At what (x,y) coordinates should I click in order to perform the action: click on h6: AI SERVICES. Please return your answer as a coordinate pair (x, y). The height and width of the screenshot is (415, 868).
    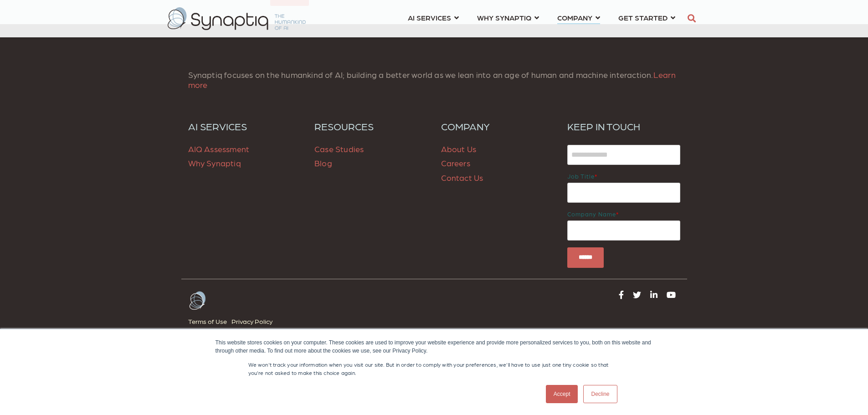
    Looking at the image, I should click on (245, 126).